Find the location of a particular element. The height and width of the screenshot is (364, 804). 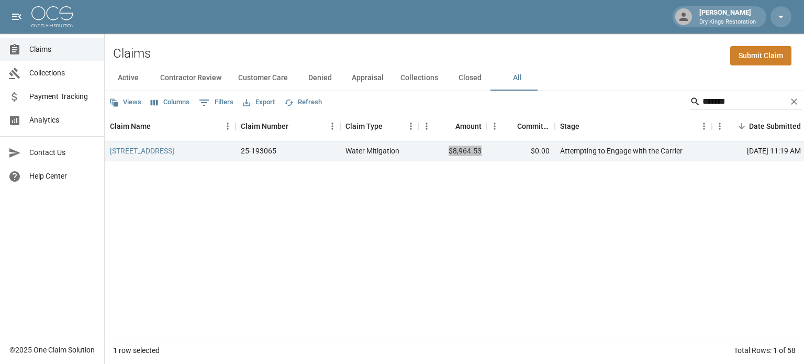

button: Views is located at coordinates (125, 102).